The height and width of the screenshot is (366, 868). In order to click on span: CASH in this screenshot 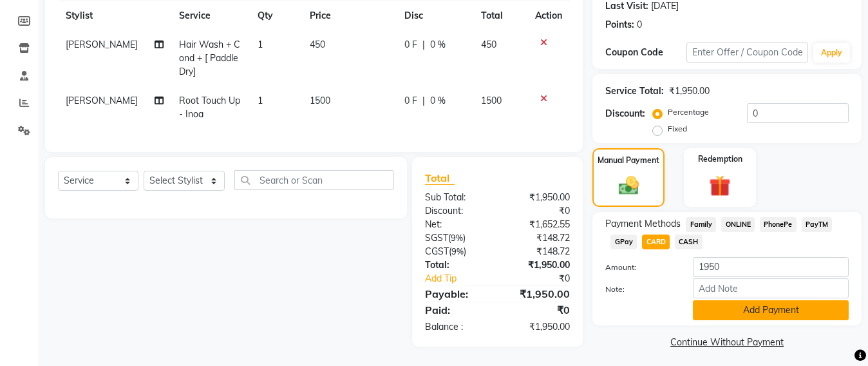, I will do `click(688, 242)`.